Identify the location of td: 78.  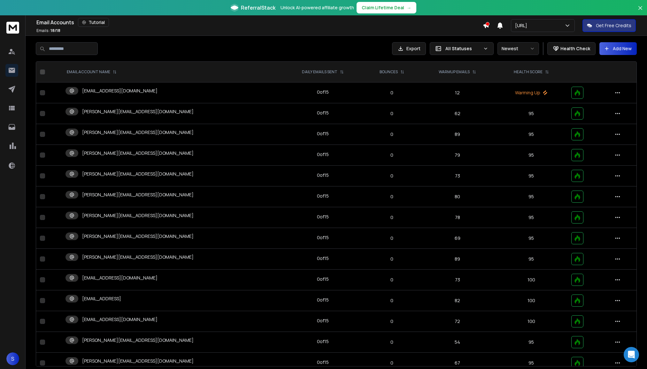
(457, 217).